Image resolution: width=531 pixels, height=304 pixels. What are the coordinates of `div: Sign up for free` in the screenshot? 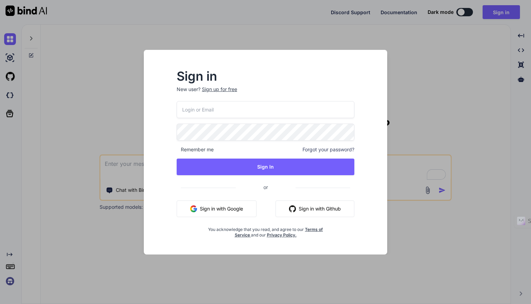 It's located at (220, 89).